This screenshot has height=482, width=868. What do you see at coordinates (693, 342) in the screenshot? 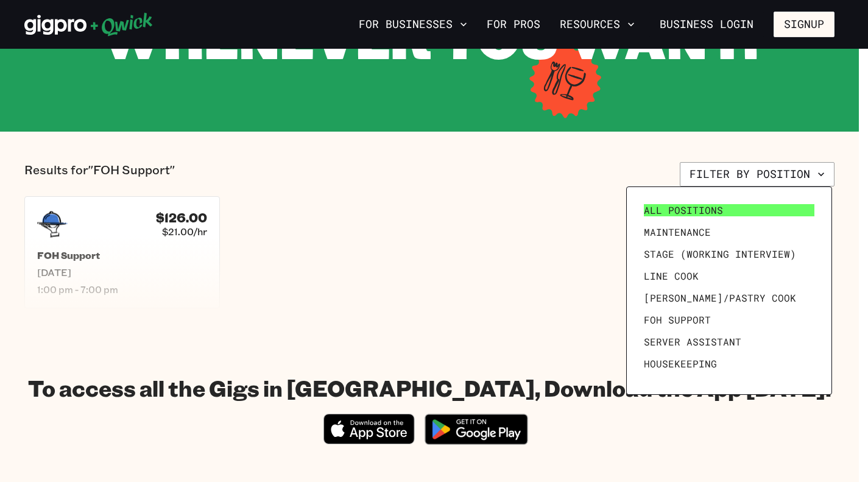
I see `span: Server Assistant` at bounding box center [693, 342].